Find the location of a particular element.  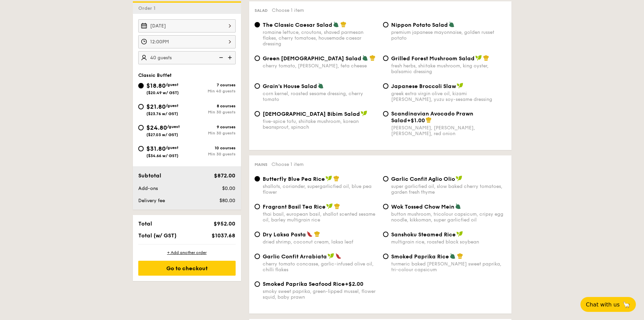

input: $24.80/guest($27.03 w/ GST)9 coursesMin 30 guests is located at coordinates (141, 128).